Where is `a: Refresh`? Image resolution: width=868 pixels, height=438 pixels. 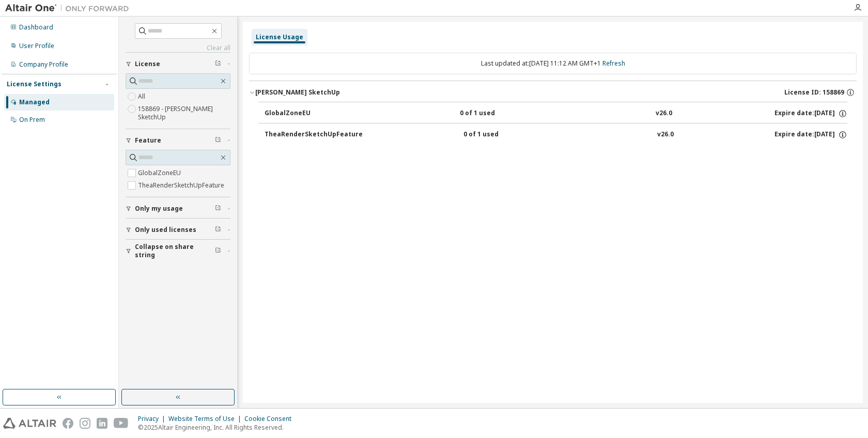
a: Refresh is located at coordinates (614, 63).